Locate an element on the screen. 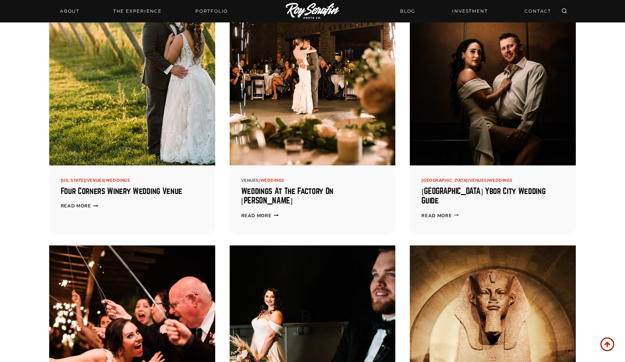  a: Scroll to top is located at coordinates (607, 344).